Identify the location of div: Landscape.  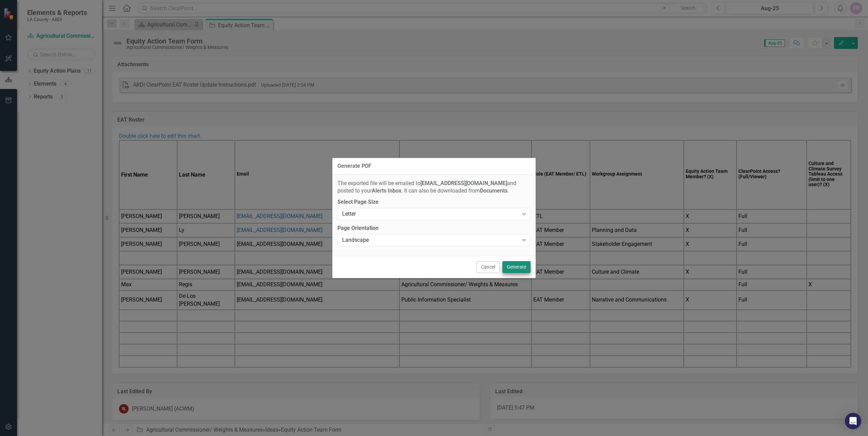
(430, 240).